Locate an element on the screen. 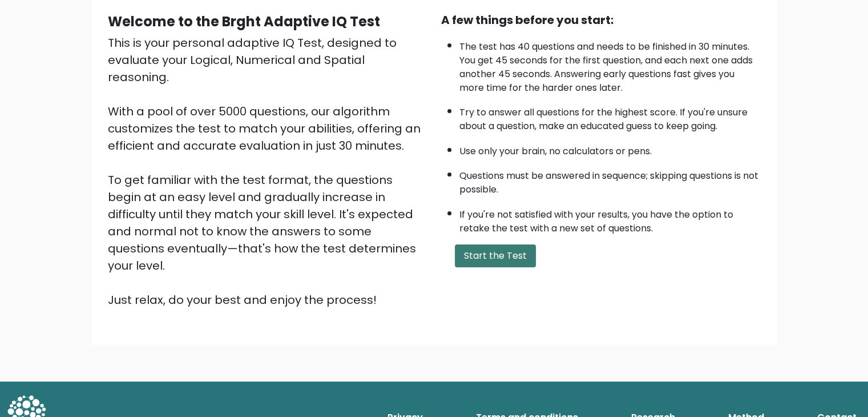  li: The test has 40 questions and needs to be finished in 30 minutes. You get 45 seconds for the firs... is located at coordinates (610, 64).